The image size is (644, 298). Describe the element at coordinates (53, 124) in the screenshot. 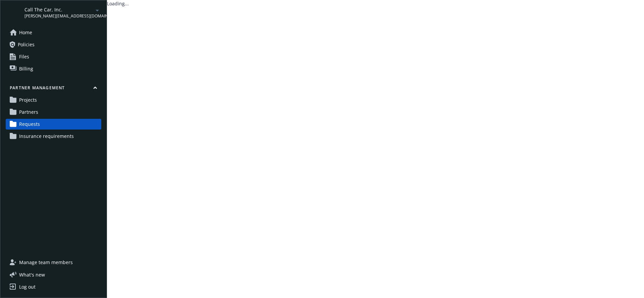

I see `a: Requests` at that location.